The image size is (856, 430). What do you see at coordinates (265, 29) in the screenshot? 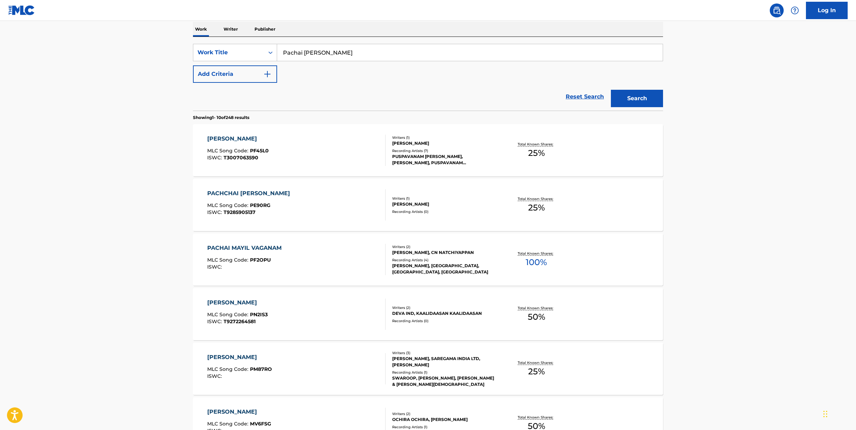
I see `p: Publisher` at bounding box center [265, 29].